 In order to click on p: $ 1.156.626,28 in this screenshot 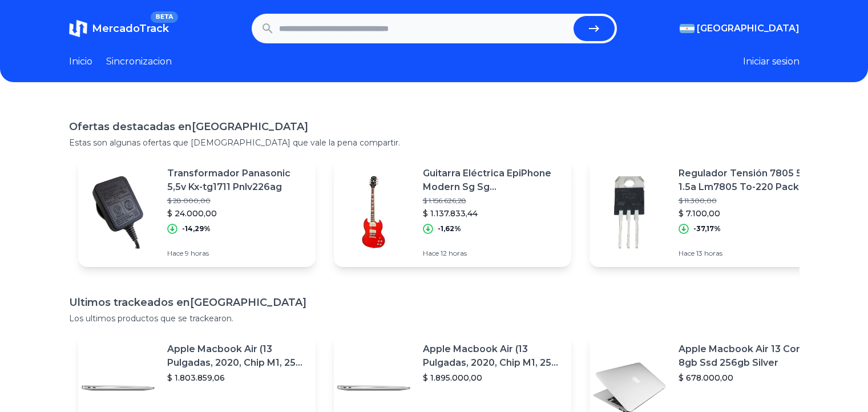, I will do `click(492, 201)`.